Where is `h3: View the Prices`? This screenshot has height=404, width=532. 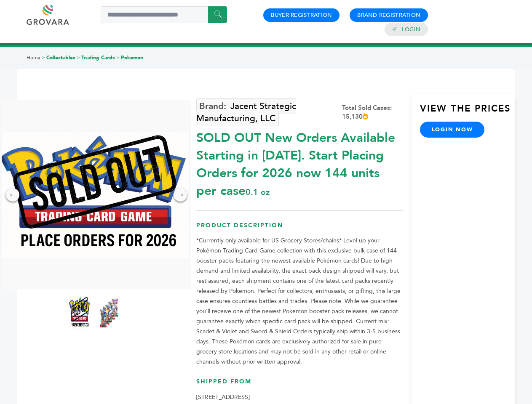
h3: View the Prices is located at coordinates (468, 112).